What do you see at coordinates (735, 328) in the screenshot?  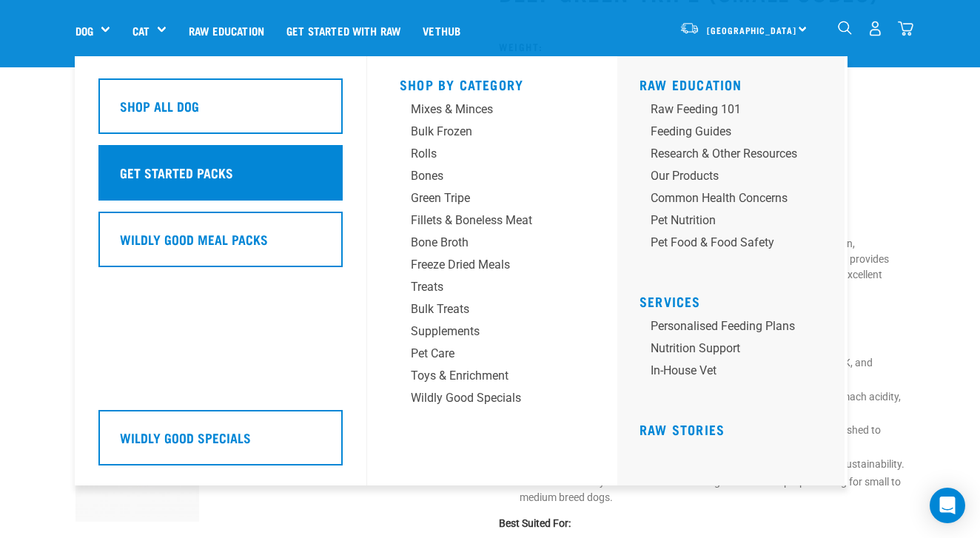 I see `a: Personalised Feeding Plans` at bounding box center [735, 328].